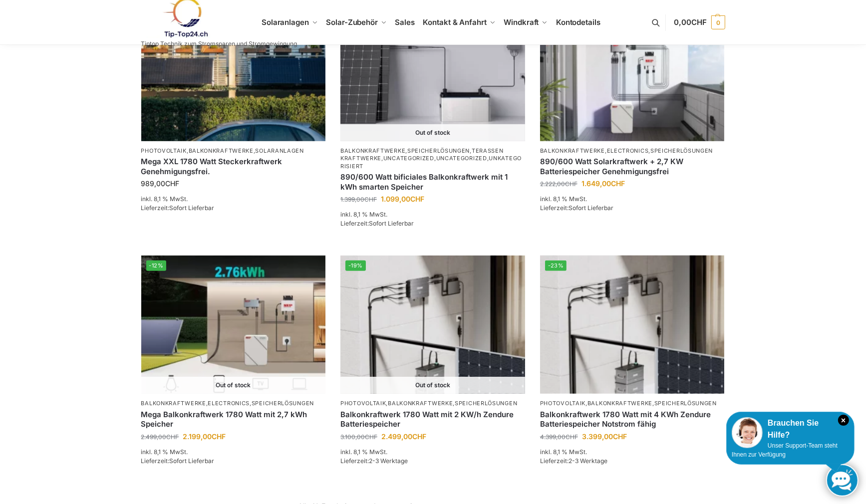 This screenshot has width=866, height=504. Describe the element at coordinates (843, 420) in the screenshot. I see `i: Schließen` at that location.